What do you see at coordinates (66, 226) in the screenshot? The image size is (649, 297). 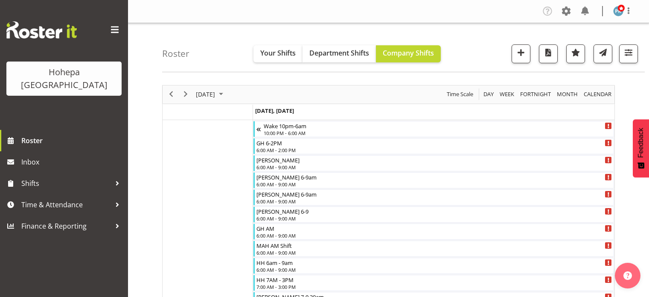 I see `span: Finance & Reporting` at bounding box center [66, 226].